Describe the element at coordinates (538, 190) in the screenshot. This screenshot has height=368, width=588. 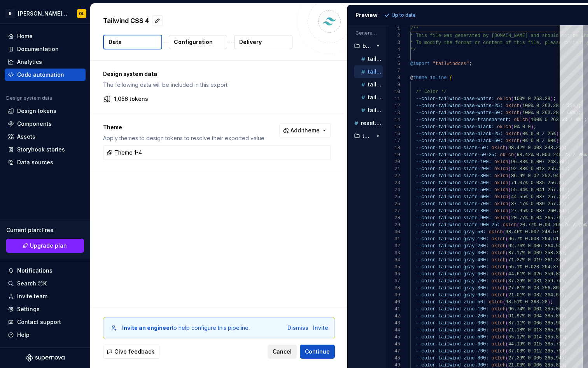
I see `span: 0.041` at that location.